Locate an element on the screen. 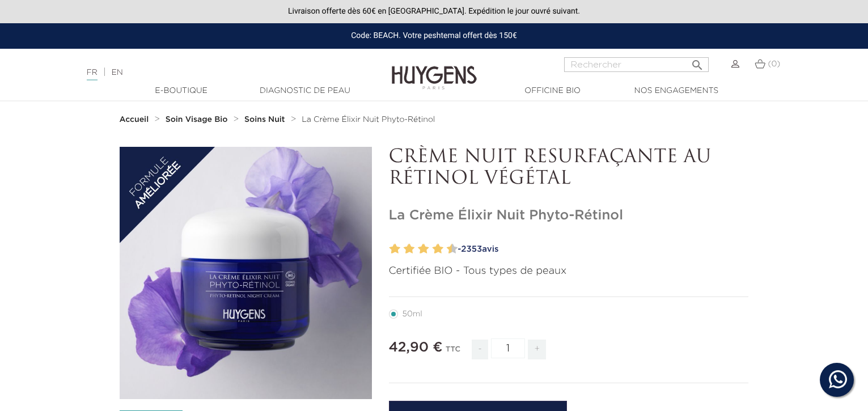 The width and height of the screenshot is (868, 411). a: Officine Bio is located at coordinates (553, 91).